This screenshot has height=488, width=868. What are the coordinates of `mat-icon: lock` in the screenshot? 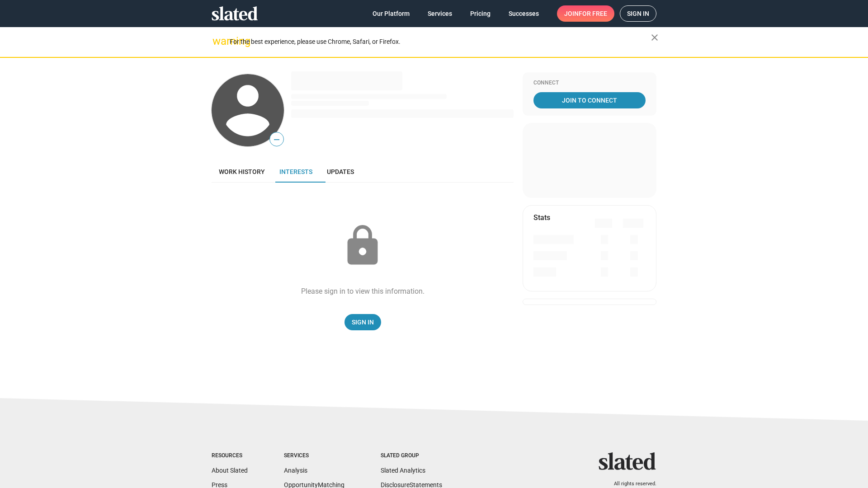 It's located at (363, 246).